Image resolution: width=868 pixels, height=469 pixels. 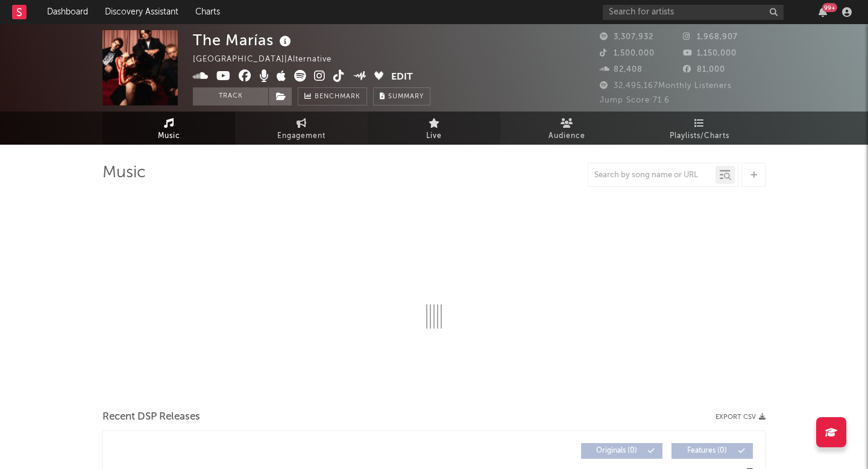 What do you see at coordinates (710, 53) in the screenshot?
I see `span: 1,150,000` at bounding box center [710, 53].